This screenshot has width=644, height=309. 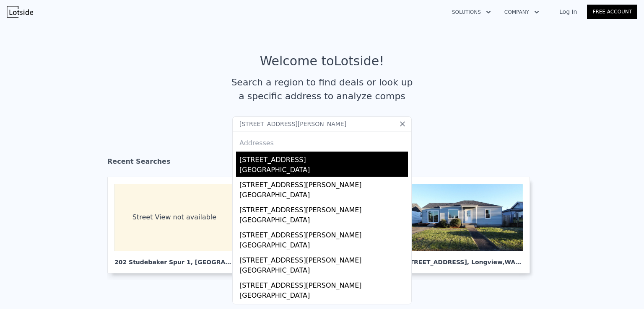 I want to click on span: , WA 98632, so click(x=520, y=263).